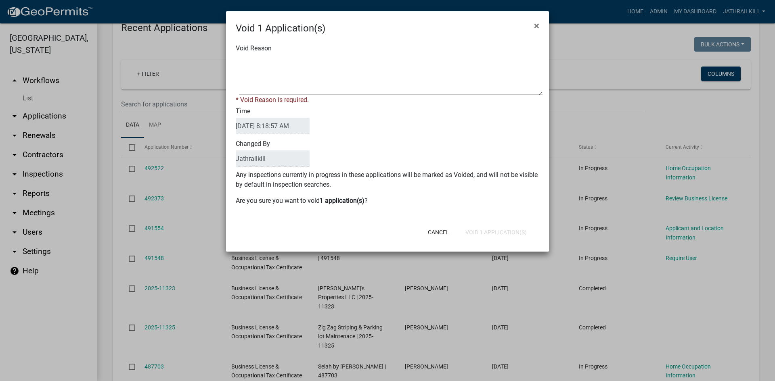 This screenshot has width=775, height=381. I want to click on b: 1 application(s), so click(342, 200).